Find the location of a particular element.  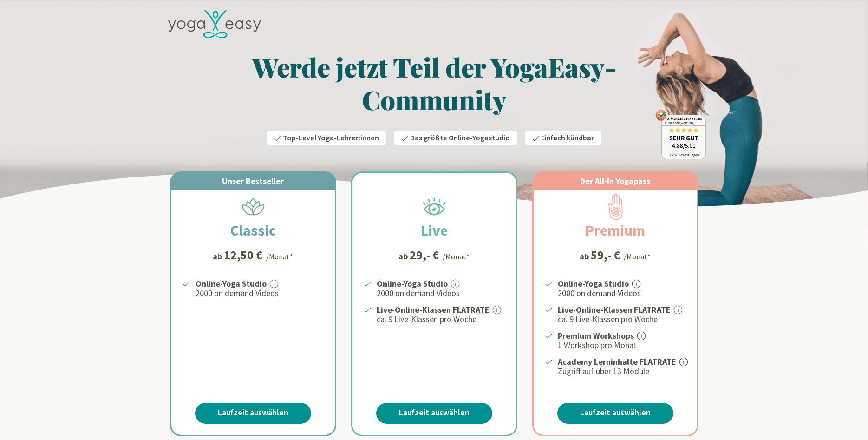

div: 29,- € is located at coordinates (424, 255).